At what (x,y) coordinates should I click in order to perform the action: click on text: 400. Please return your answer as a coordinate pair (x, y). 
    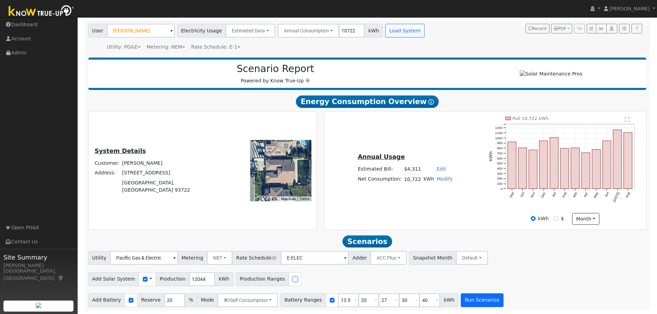
    Looking at the image, I should click on (500, 168).